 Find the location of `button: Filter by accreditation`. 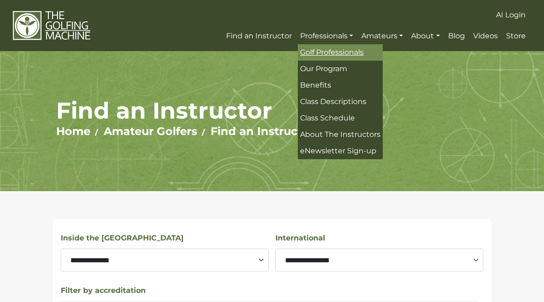

button: Filter by accreditation is located at coordinates (103, 291).